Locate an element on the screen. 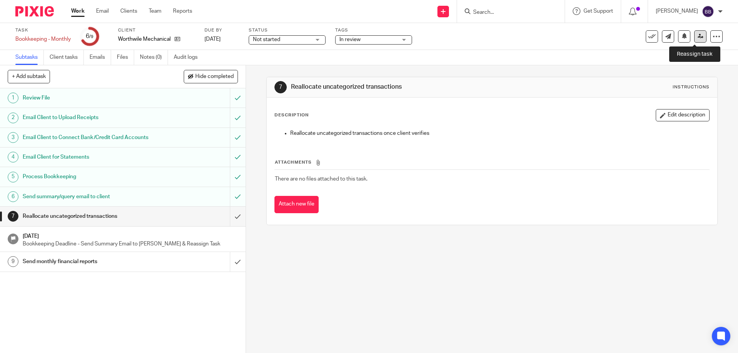 The width and height of the screenshot is (738, 353). p: Description is located at coordinates (291, 115).